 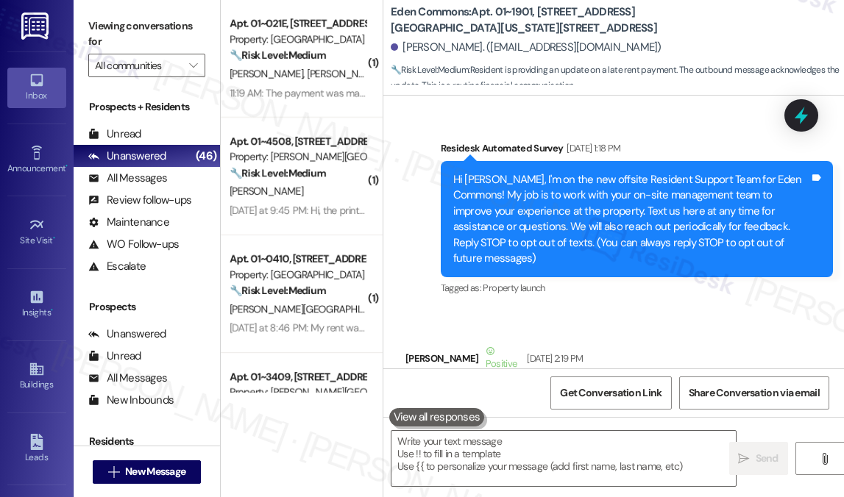 I want to click on div: Tagged as:, so click(x=636, y=288).